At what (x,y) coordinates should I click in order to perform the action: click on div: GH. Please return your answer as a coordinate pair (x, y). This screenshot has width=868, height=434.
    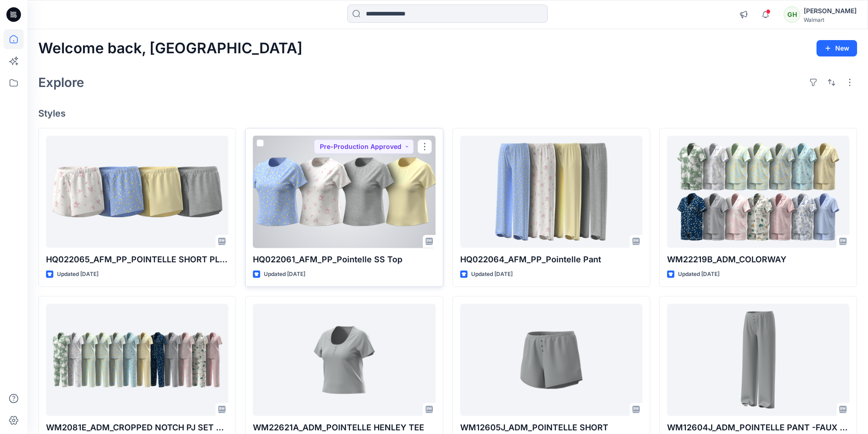
    Looking at the image, I should click on (791, 15).